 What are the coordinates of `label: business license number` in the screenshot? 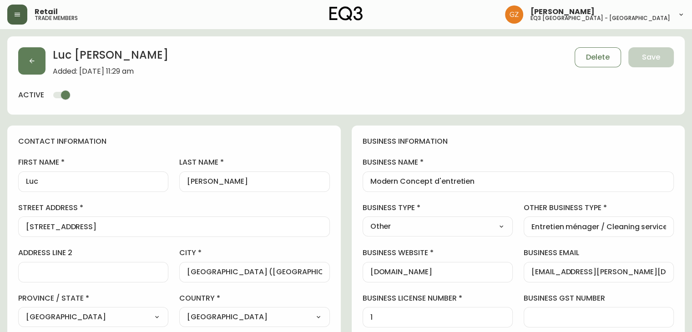 It's located at (438, 298).